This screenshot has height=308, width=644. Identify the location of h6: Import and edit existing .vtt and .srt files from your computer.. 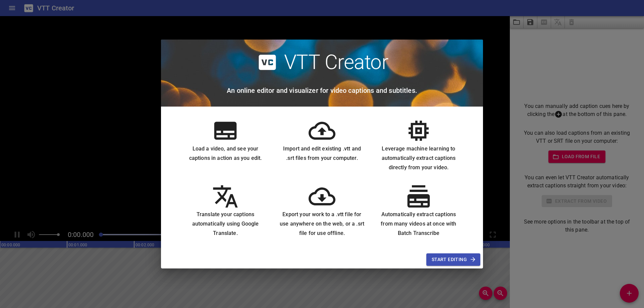
(322, 154).